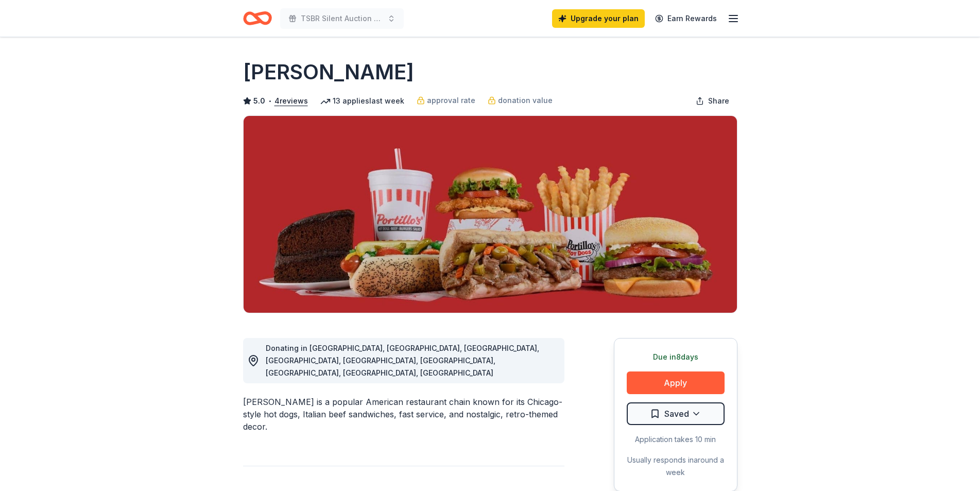 This screenshot has height=491, width=980. Describe the element at coordinates (451, 100) in the screenshot. I see `span: approval rate` at that location.